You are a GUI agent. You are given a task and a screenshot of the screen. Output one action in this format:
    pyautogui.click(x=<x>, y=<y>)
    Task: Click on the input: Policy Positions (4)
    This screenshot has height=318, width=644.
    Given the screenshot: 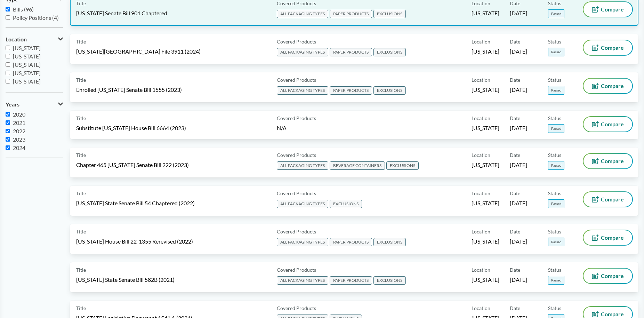 What is the action you would take?
    pyautogui.click(x=8, y=17)
    